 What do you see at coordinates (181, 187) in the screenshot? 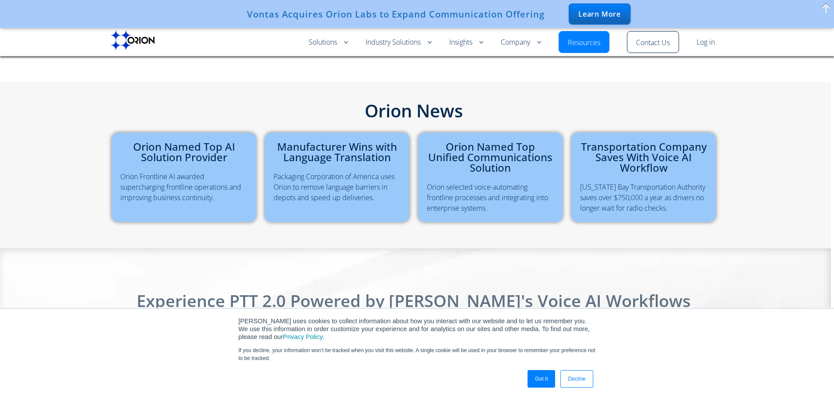
I see `a: Orion Frontline AI awarded supercharging frontline operations and improving business continuity.` at bounding box center [181, 187].